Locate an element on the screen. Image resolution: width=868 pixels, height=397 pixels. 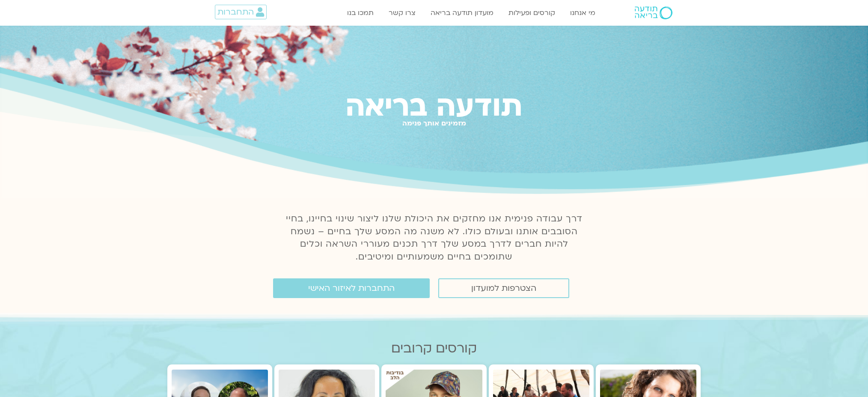
span: הצטרפות למועדון is located at coordinates (503, 289).